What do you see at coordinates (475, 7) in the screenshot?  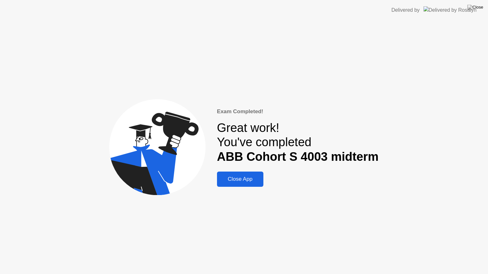 I see `img: Close` at bounding box center [475, 7].